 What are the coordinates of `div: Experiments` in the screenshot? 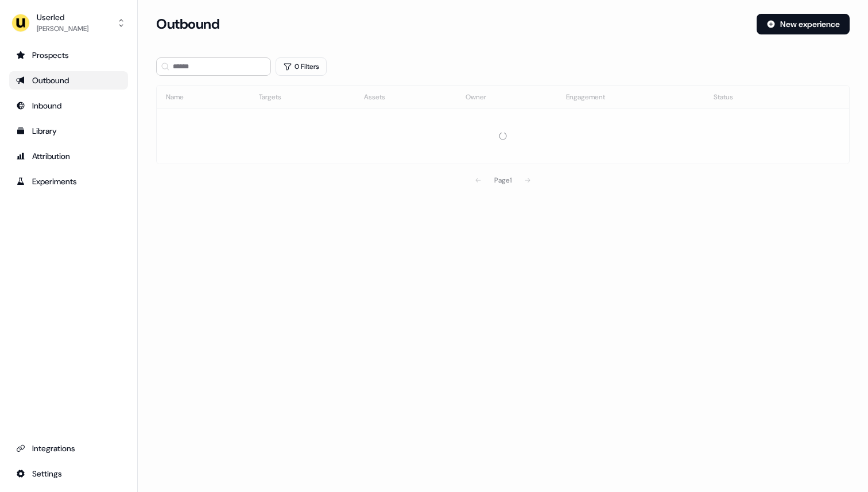 It's located at (68, 182).